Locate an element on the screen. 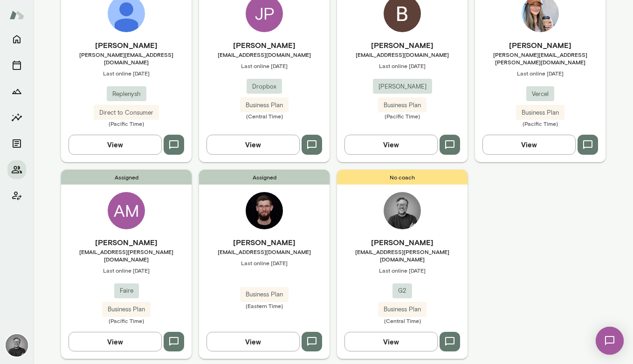 The width and height of the screenshot is (633, 364). button: Growth Plan is located at coordinates (17, 92).